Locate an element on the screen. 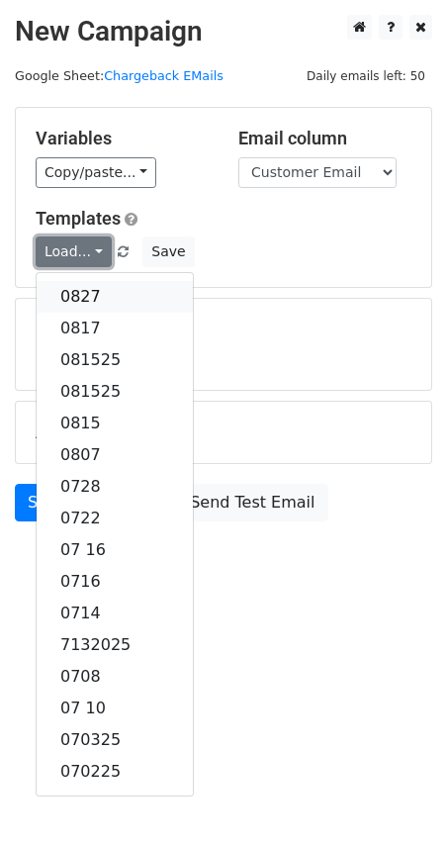  button: Save is located at coordinates (168, 251).